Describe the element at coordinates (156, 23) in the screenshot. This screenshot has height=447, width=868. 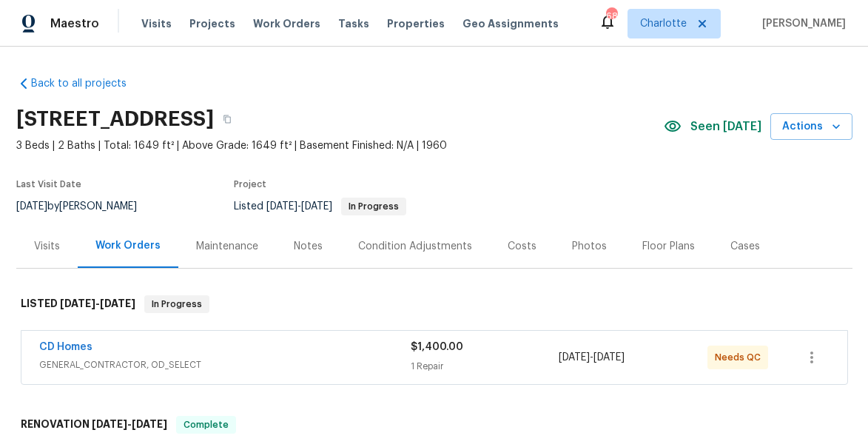
I see `span: Visits` at that location.